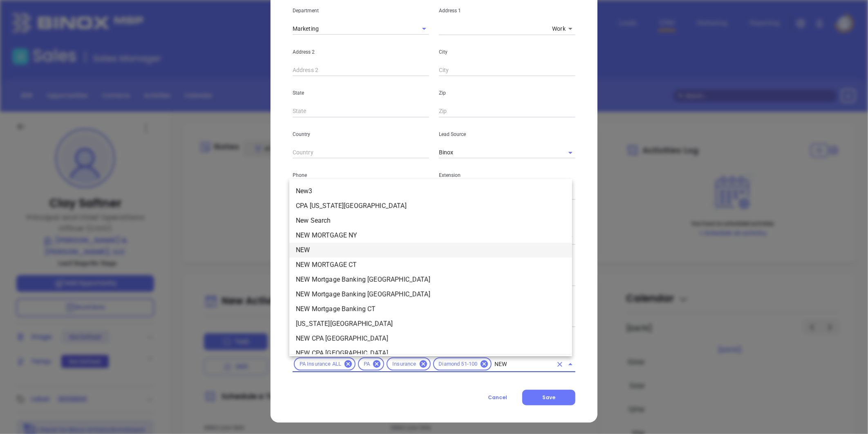 This screenshot has height=434, width=868. I want to click on li: NEW, so click(431, 250).